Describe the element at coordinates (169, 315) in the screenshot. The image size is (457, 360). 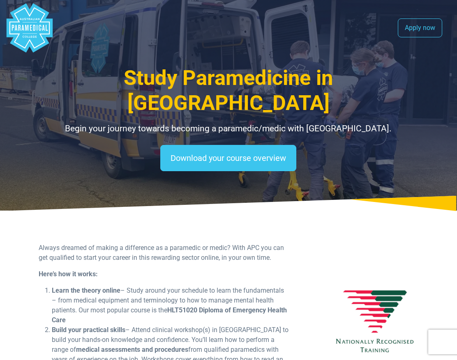
I see `strong: HLT51020 Diploma of Emergency Health Care` at that location.